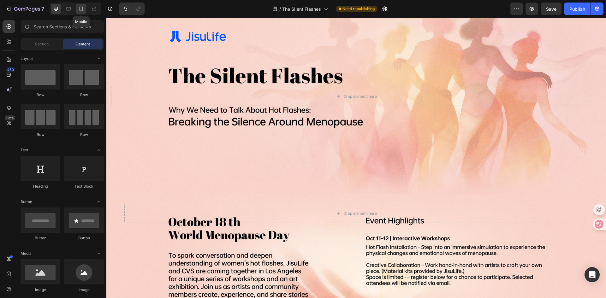 The height and width of the screenshot is (298, 606). Describe the element at coordinates (358, 9) in the screenshot. I see `span: Need republishing` at that location.